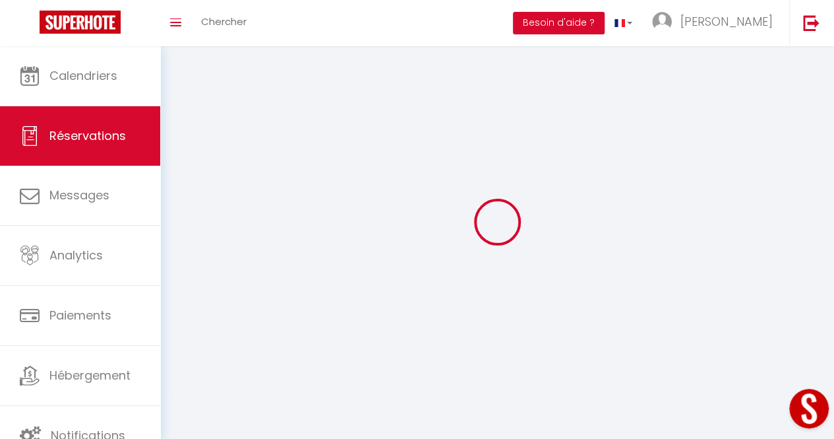 This screenshot has height=439, width=834. What do you see at coordinates (559, 23) in the screenshot?
I see `button: Besoin d'aide ?` at bounding box center [559, 23].